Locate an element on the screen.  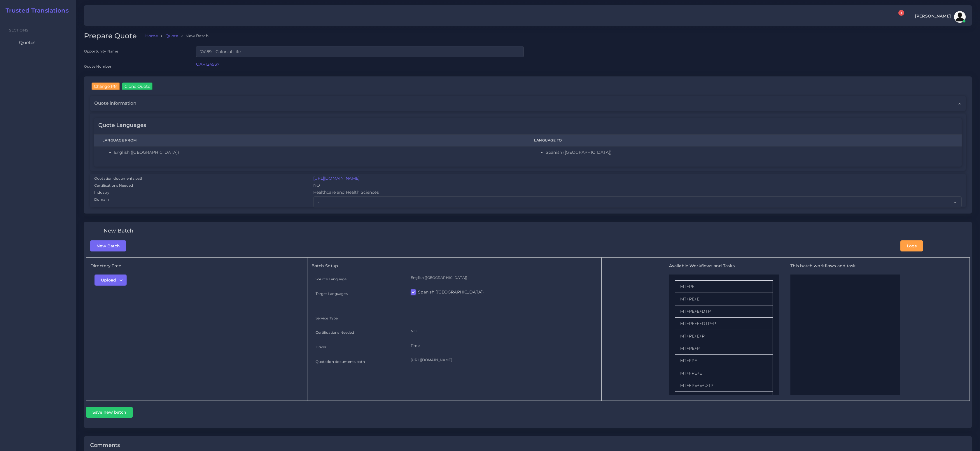
label: Source Language is located at coordinates (331, 279).